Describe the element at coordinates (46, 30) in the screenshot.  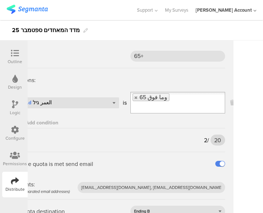
I see `div: מדד המאחדים ספטמבר 25` at that location.